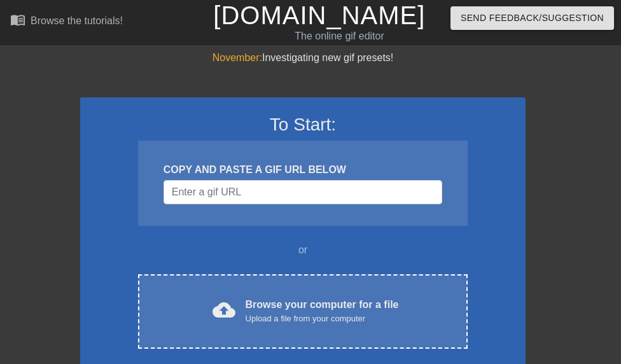 The width and height of the screenshot is (621, 364). I want to click on span: cloud_upload, so click(224, 310).